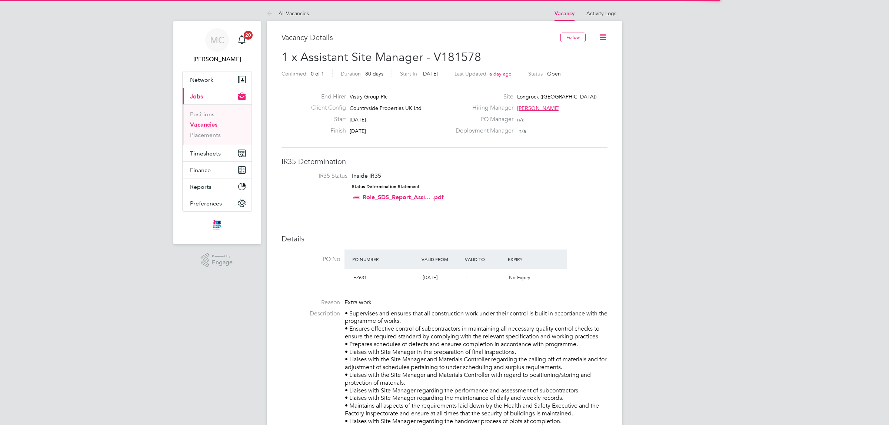 The image size is (889, 425). What do you see at coordinates (444, 161) in the screenshot?
I see `h3: IR35 Determination` at bounding box center [444, 161].